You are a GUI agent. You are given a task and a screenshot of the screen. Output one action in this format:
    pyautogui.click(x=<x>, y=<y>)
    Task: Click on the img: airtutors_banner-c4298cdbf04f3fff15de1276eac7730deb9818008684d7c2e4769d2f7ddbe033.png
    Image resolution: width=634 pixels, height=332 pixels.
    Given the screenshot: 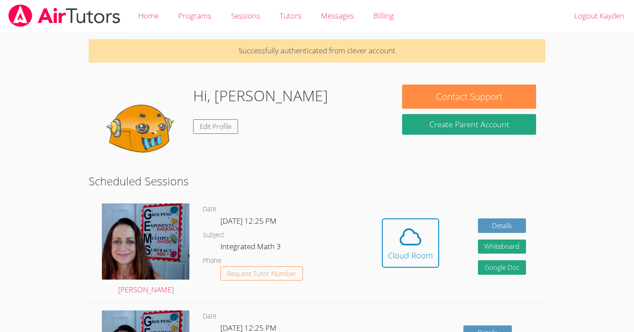 What is the action you would take?
    pyautogui.click(x=64, y=15)
    